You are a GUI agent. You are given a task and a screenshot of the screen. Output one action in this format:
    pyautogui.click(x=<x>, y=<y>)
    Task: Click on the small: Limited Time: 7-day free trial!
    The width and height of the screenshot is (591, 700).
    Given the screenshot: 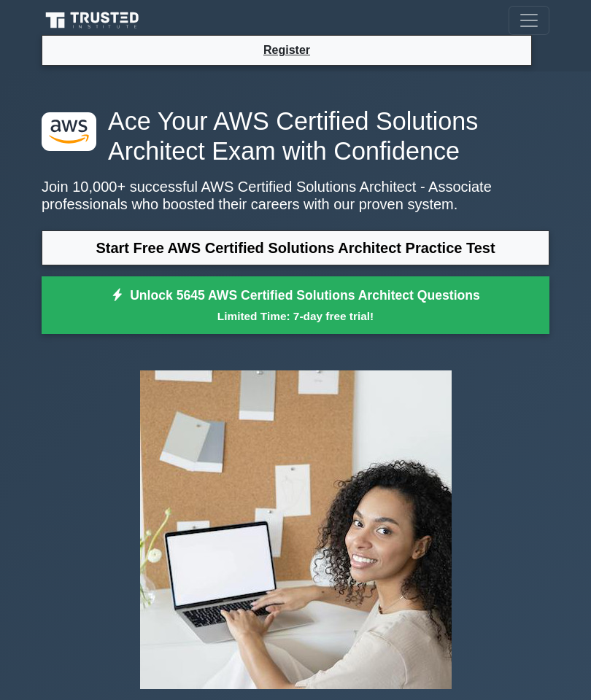 What is the action you would take?
    pyautogui.click(x=296, y=316)
    